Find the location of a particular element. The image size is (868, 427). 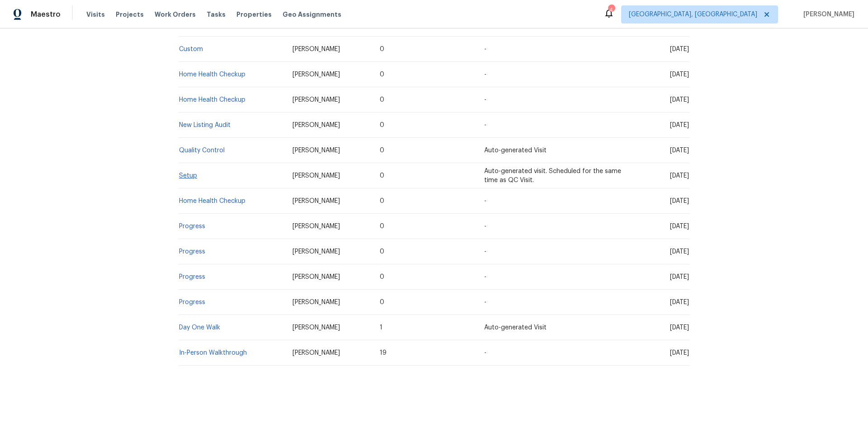

span: Auto-generated visit. Scheduled for the same time as QC Visit. is located at coordinates (552, 176).